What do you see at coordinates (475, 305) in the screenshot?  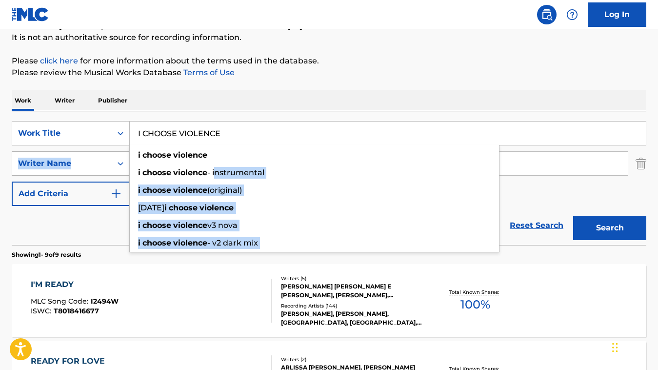 I see `span: 100 %` at bounding box center [475, 305].